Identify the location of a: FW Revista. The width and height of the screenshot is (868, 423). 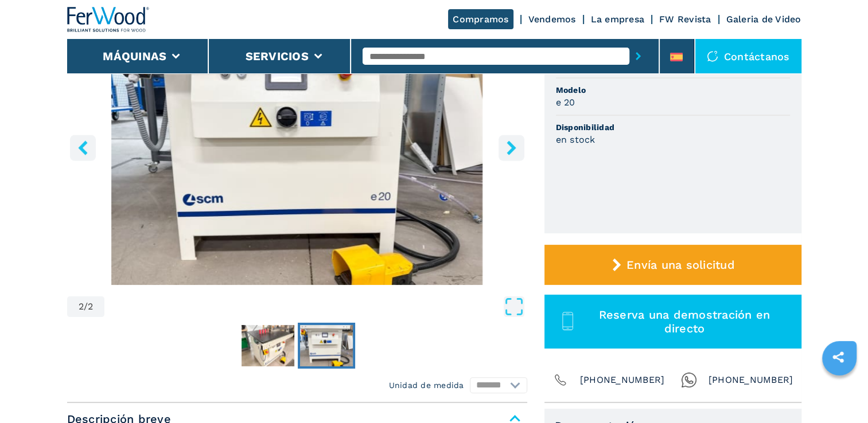
(685, 19).